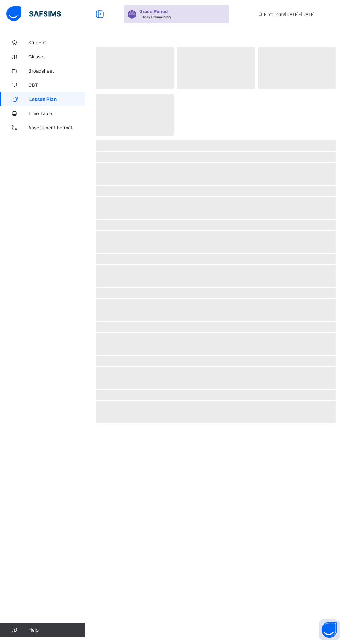 Image resolution: width=347 pixels, height=644 pixels. Describe the element at coordinates (329, 630) in the screenshot. I see `button: Open asap` at that location.